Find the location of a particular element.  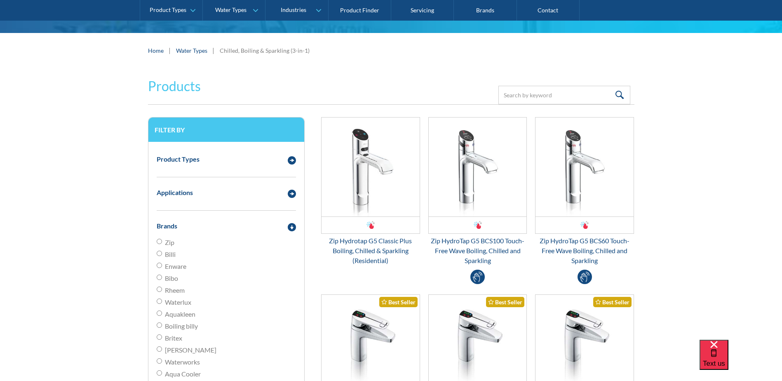

div: Zip HydroTap G5 BCS60 Touch-Free Wave Boiling, Chilled and Sparkling is located at coordinates (584, 251).